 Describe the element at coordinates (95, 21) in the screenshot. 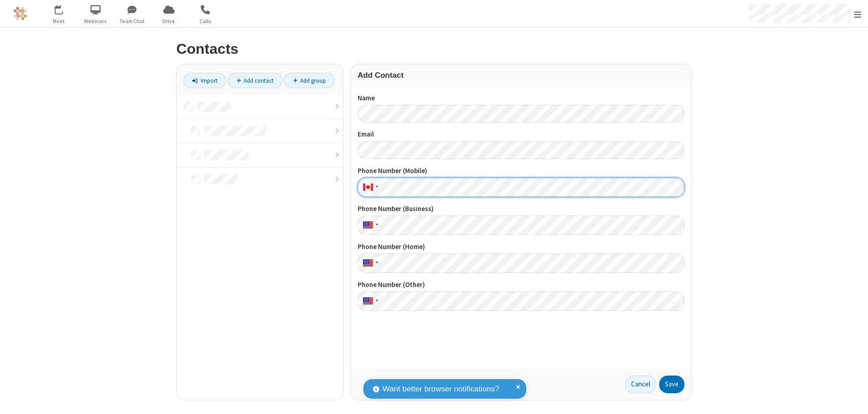

I see `span: Webinars` at that location.